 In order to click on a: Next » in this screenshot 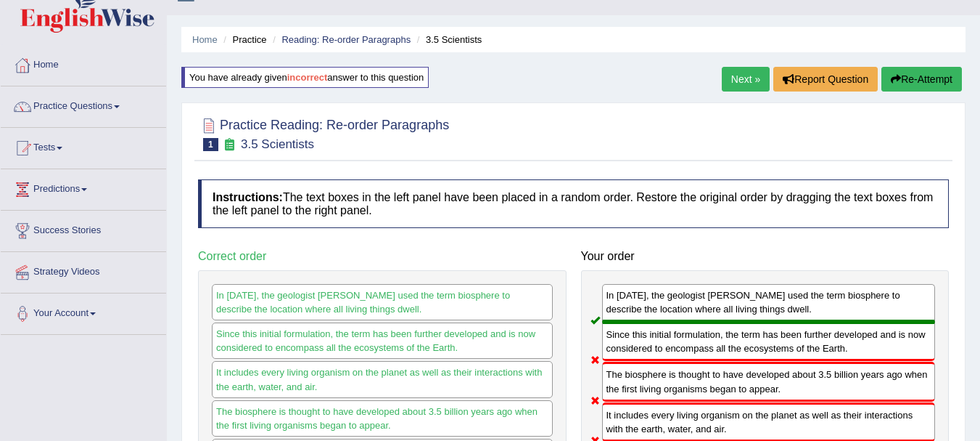, I will do `click(746, 79)`.